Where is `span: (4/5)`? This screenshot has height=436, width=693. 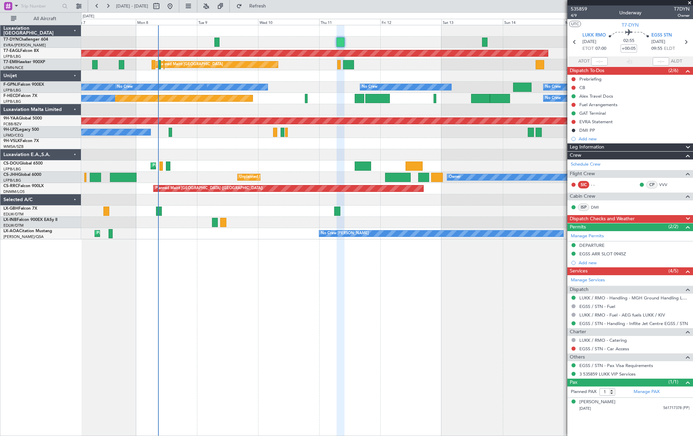 span: (4/5) is located at coordinates (673, 271).